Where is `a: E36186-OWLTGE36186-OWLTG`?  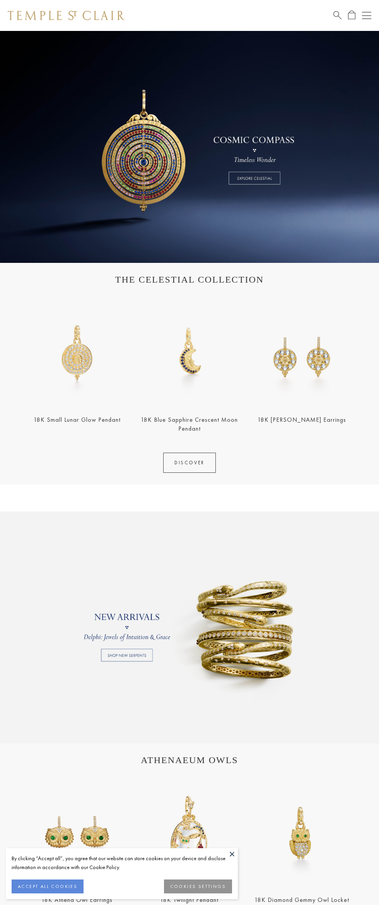
a: E36186-OWLTGE36186-OWLTG is located at coordinates (77, 833).